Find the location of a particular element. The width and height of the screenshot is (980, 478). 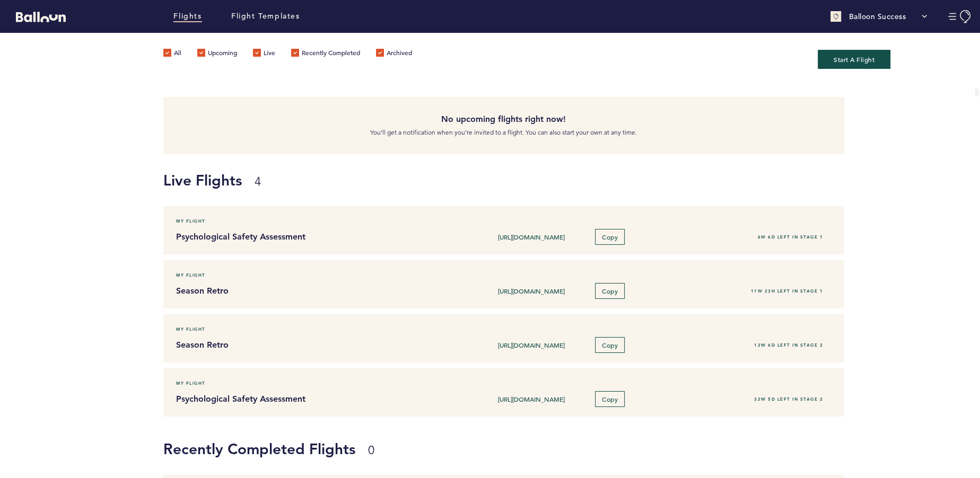

span: 6W 6D left in stage 1 is located at coordinates (791, 237).